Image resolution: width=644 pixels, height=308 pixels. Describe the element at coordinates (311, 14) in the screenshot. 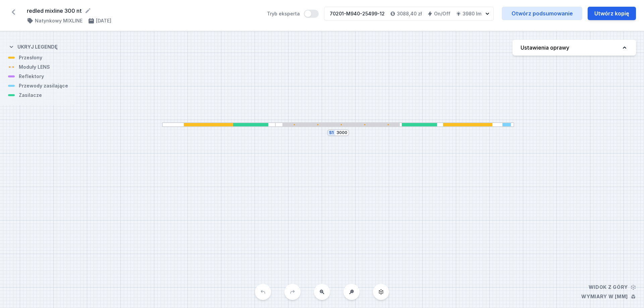

I see `button: Tryb eksperta` at that location.